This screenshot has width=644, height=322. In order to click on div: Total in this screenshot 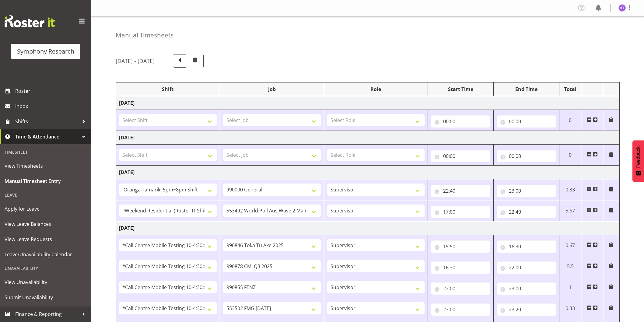, I will do `click(571, 89)`.